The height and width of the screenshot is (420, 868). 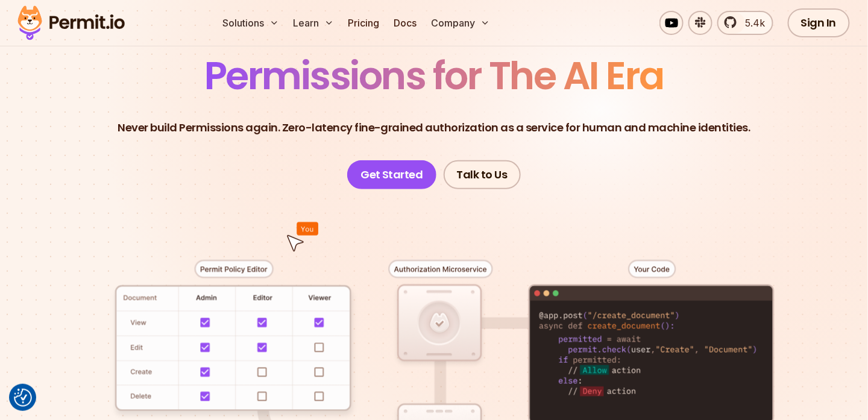 I want to click on a: Get Started, so click(x=392, y=175).